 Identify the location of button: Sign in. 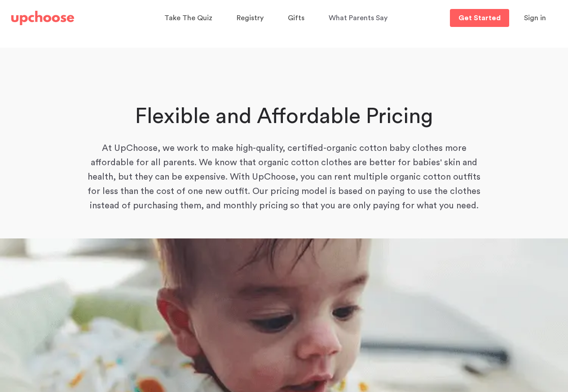
(534, 18).